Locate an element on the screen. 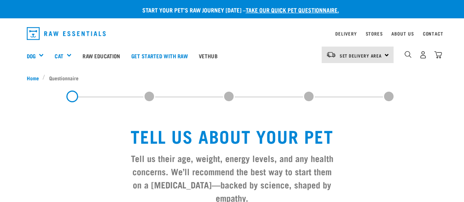 The height and width of the screenshot is (202, 464). a: Raw Education is located at coordinates (101, 56).